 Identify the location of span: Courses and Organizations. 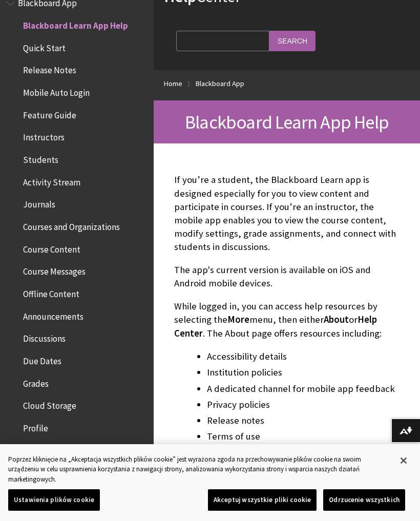
(71, 225).